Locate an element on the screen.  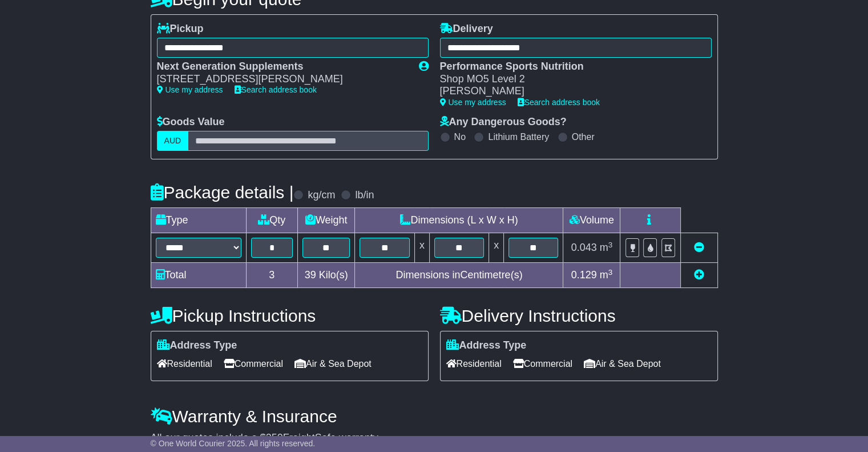
h4: Delivery Instructions is located at coordinates (579, 315).